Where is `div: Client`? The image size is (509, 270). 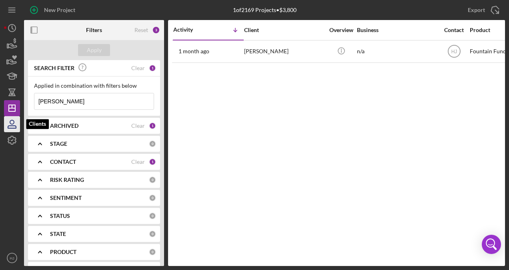 div: Client is located at coordinates (284, 30).